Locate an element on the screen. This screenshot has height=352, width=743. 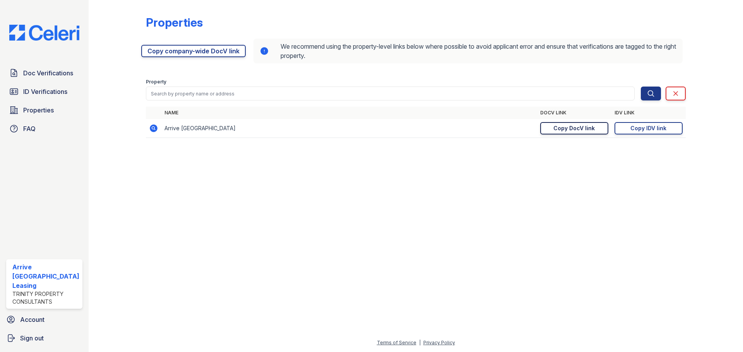
th: IDV Link is located at coordinates (648, 113).